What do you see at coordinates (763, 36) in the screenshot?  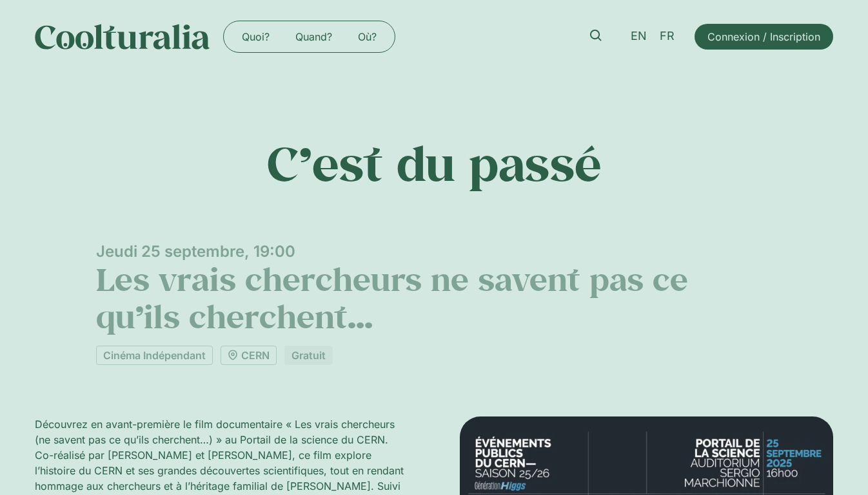 I see `span: Connexion / Inscription` at bounding box center [763, 36].